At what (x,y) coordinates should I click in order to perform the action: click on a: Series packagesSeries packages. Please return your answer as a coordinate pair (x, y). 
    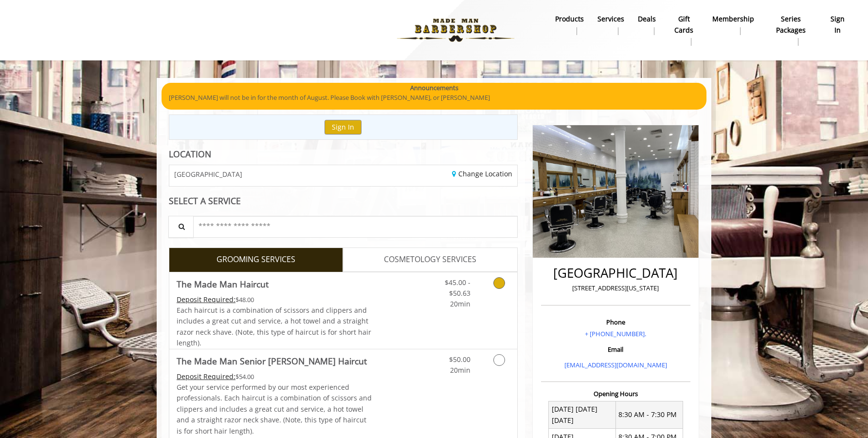
    Looking at the image, I should click on (791, 30).